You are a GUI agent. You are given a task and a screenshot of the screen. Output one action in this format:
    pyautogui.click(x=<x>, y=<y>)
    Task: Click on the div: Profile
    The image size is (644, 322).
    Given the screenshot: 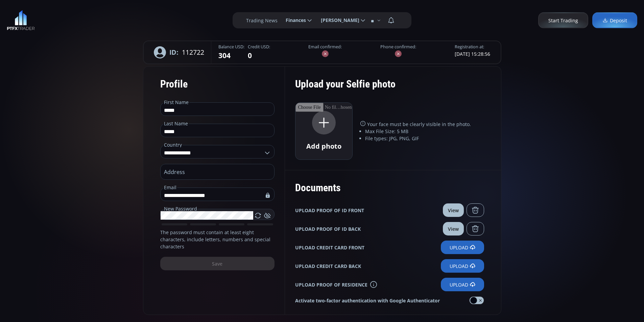 What is the action you would take?
    pyautogui.click(x=217, y=84)
    